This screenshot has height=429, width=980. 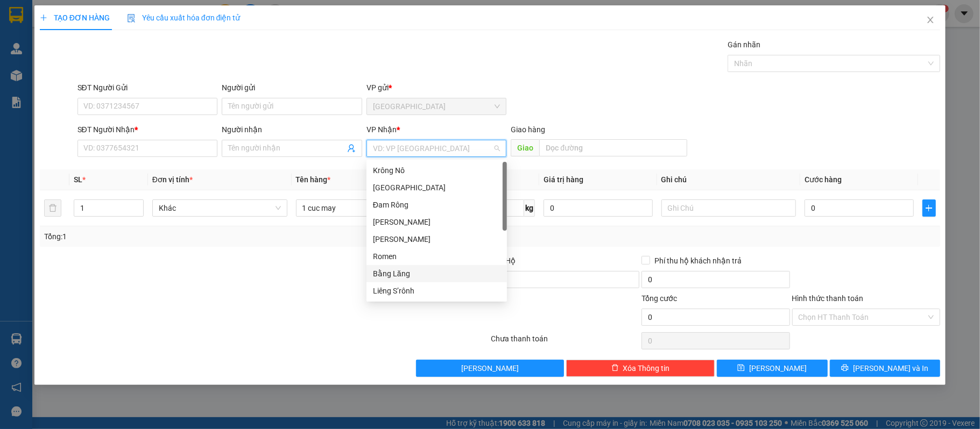 What do you see at coordinates (640, 368) in the screenshot?
I see `button: deleteXóa Thông tin` at bounding box center [640, 368].